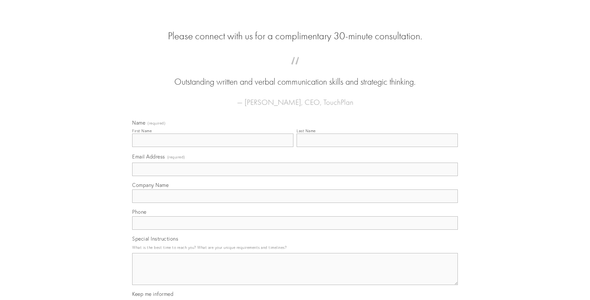 This screenshot has width=590, height=300. I want to click on p: What is the best time to reach you? What are your unique requirements and timelines?, so click(295, 247).